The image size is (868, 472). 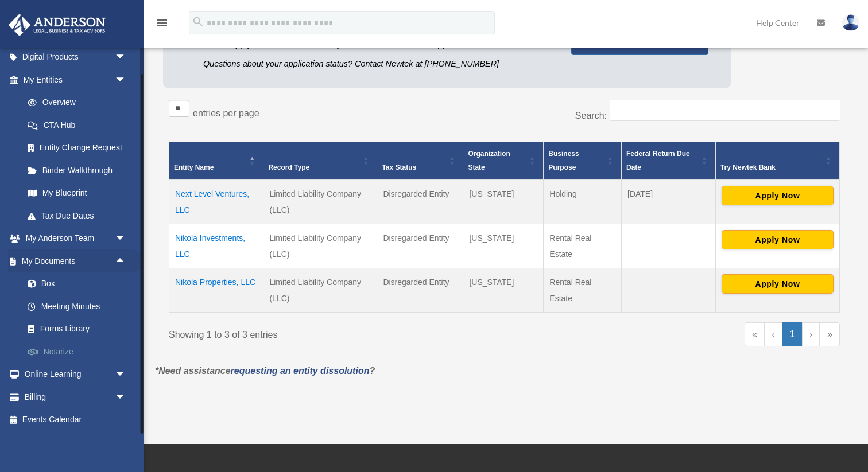 I want to click on span: Tax Status, so click(x=399, y=168).